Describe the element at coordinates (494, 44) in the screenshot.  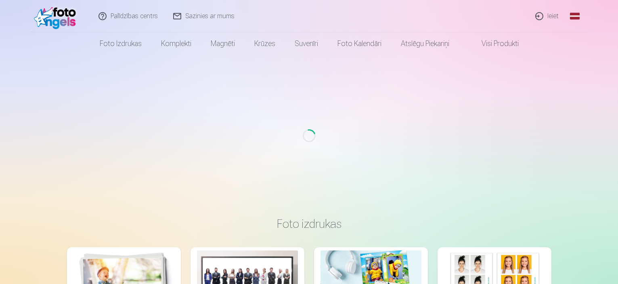
I see `a: Visi produkti` at that location.